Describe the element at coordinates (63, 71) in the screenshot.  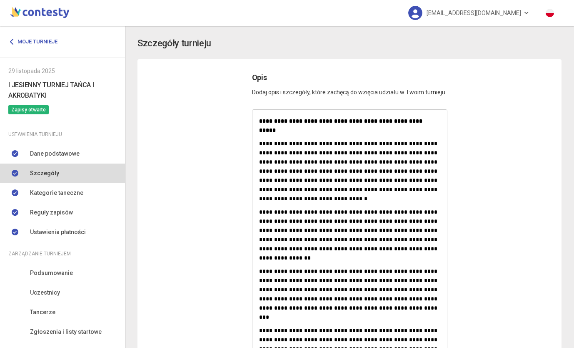
I see `div: 29 listopada 2025` at that location.